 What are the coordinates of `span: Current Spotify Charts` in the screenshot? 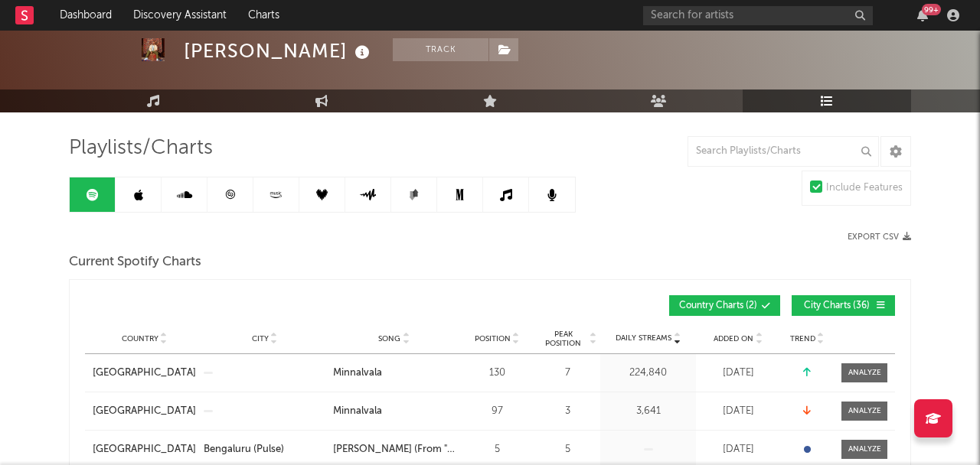 It's located at (134, 262).